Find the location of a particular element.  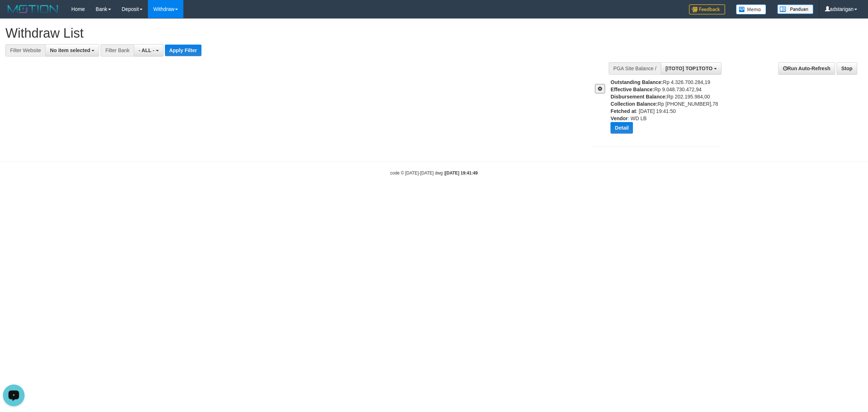

span: - ALL - is located at coordinates (147, 50).